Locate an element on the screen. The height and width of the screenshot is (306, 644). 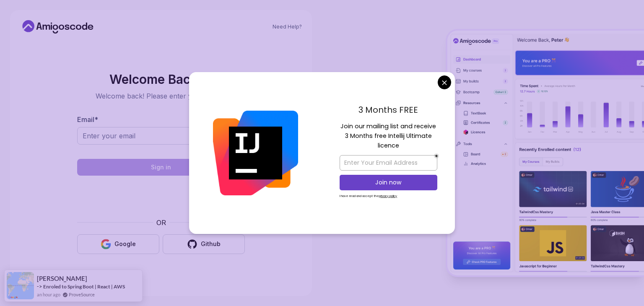
p: Welcome back! Please enter your details. is located at coordinates (161, 96).